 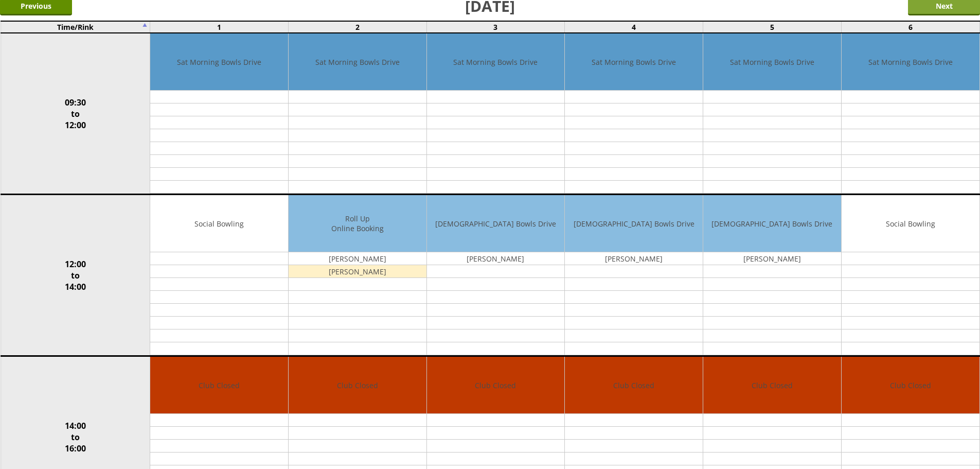 I want to click on td: Roll Up Online Booking, so click(x=358, y=223).